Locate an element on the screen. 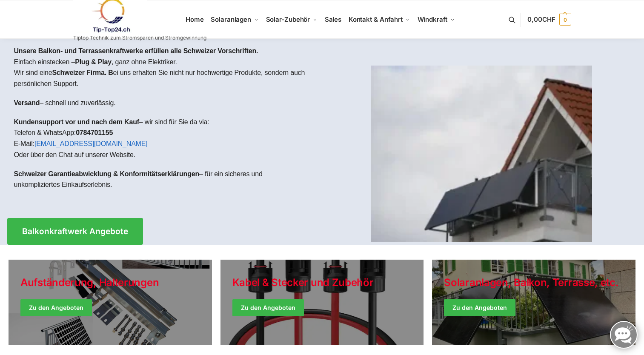 The image size is (644, 355). span: 0,00 is located at coordinates (541, 19).